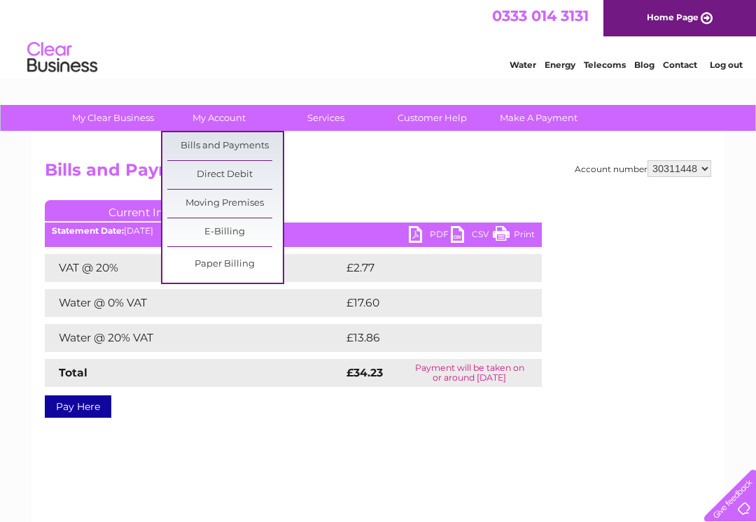 The height and width of the screenshot is (522, 756). I want to click on a: E-Billing, so click(225, 232).